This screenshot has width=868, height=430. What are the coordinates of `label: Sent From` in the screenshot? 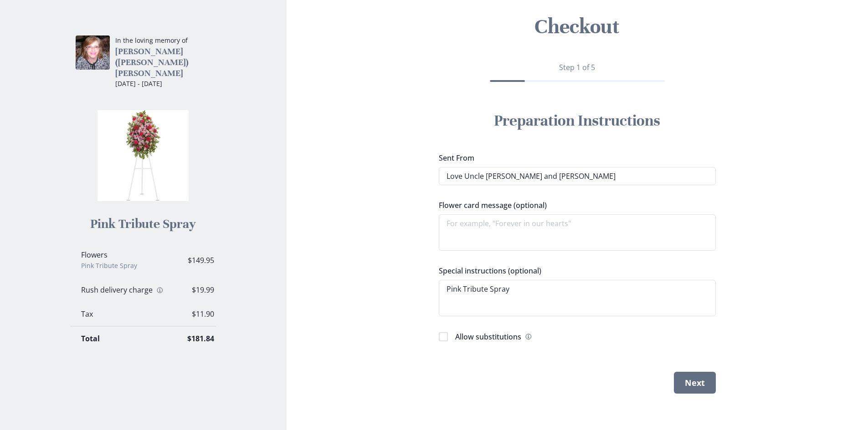 It's located at (574, 158).